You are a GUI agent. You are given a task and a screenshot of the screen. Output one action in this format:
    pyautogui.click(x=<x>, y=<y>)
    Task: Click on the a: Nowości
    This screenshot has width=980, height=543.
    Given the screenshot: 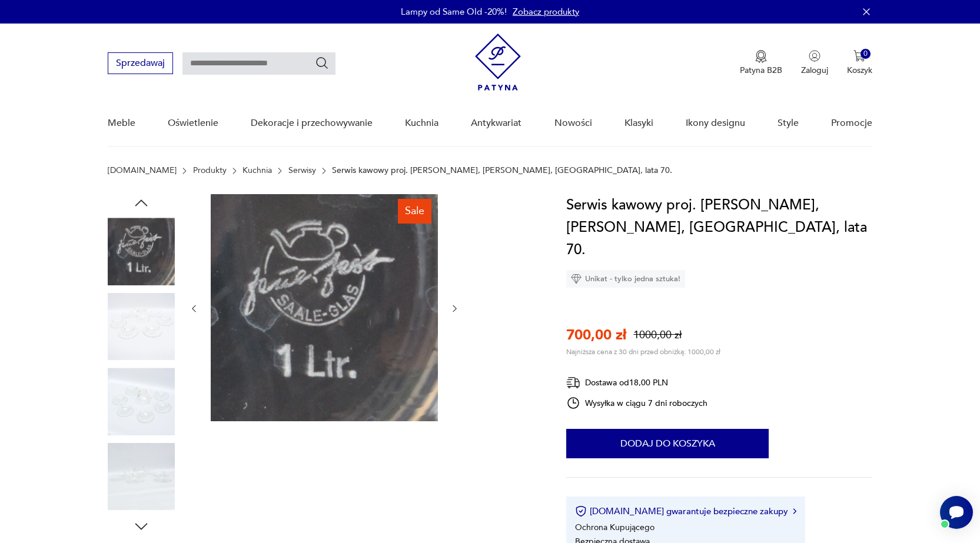 What is the action you would take?
    pyautogui.click(x=573, y=123)
    